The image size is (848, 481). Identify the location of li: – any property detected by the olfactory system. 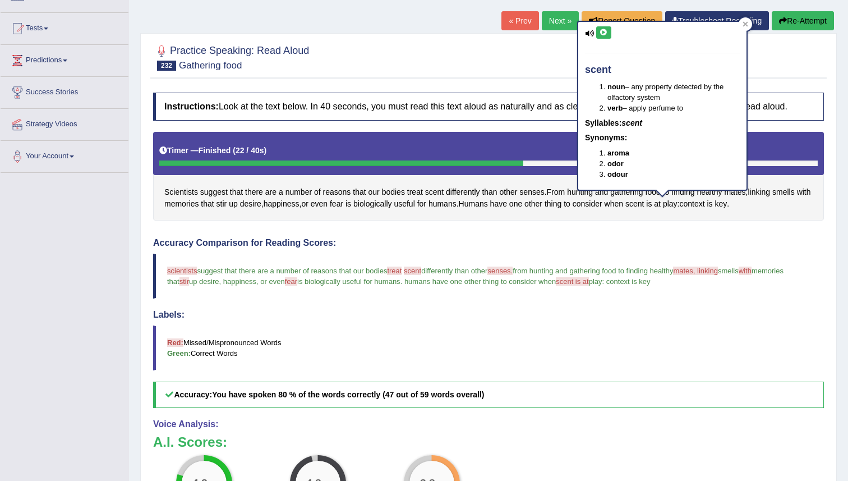
(674, 92).